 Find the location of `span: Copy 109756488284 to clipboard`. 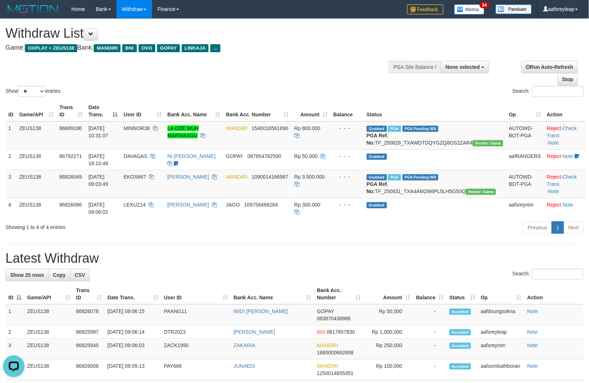

span: Copy 109756488284 to clipboard is located at coordinates (261, 205).